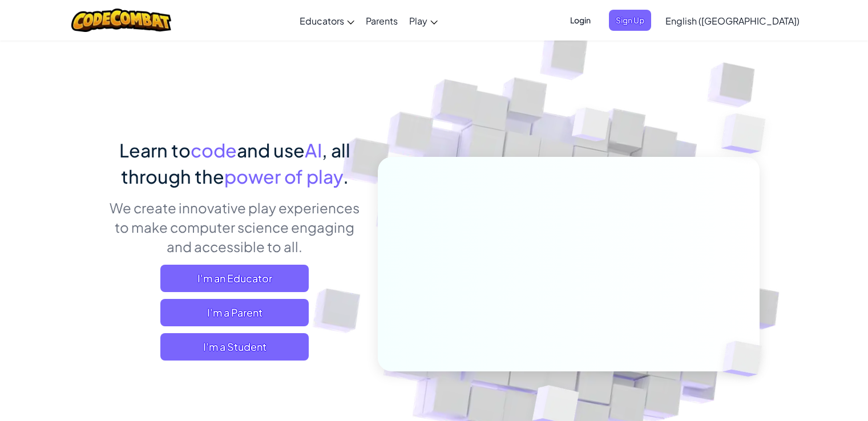 This screenshot has width=868, height=421. Describe the element at coordinates (235, 279) in the screenshot. I see `span: I'm an Educator` at that location.